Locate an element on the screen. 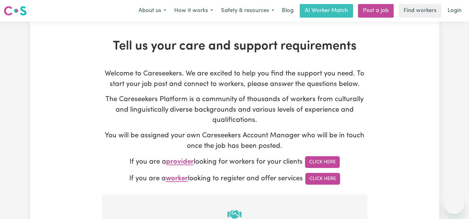 This screenshot has width=469, height=219. button: About us is located at coordinates (152, 11).